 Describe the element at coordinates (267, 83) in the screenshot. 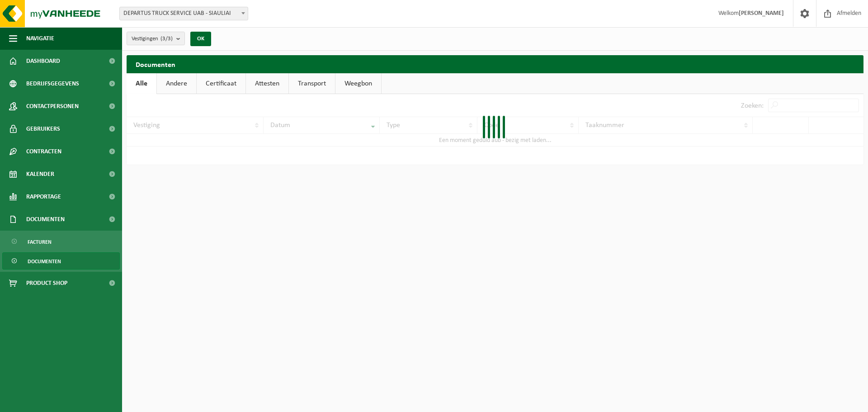

I see `a: Attesten` at that location.